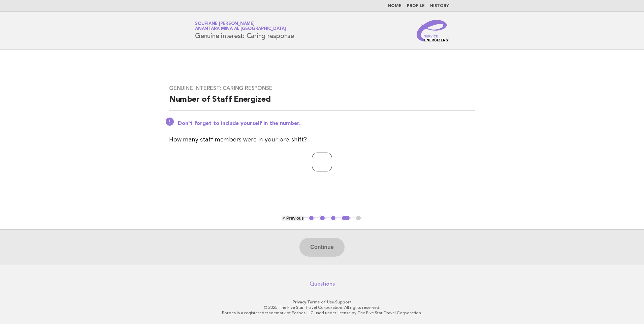 The image size is (644, 324). What do you see at coordinates (321, 302) in the screenshot?
I see `a: Terms of Use` at bounding box center [321, 302].